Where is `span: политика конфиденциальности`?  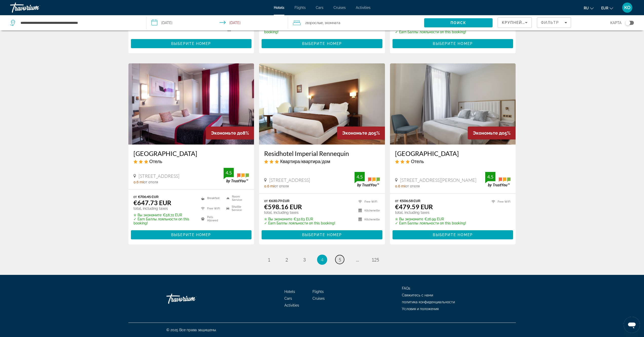 span: политика конфиденциальности is located at coordinates (428, 302).